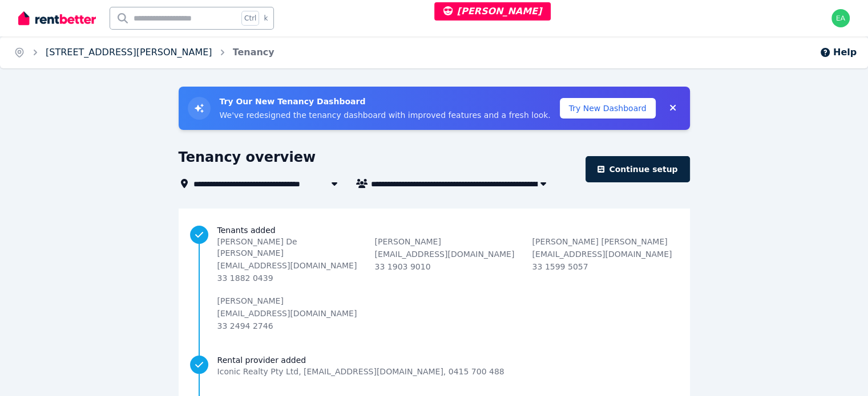 This screenshot has height=396, width=868. What do you see at coordinates (402, 267) in the screenshot?
I see `span: 33 1903 9010` at bounding box center [402, 267].